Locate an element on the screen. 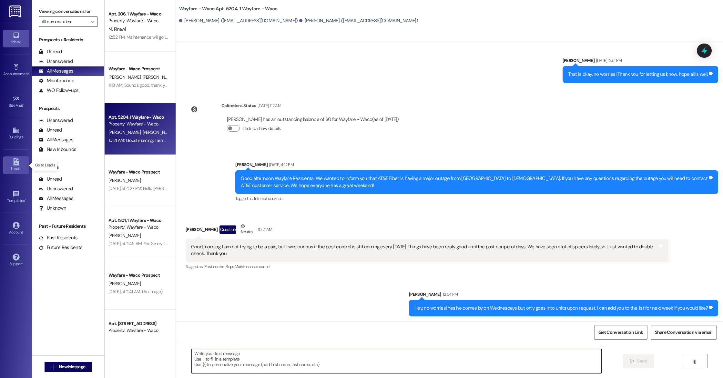 The image size is (723, 378). div: 10:21 AM: Good morning. I am not trying to be a pain, but I was curious if the pest control is st... is located at coordinates (347, 140).